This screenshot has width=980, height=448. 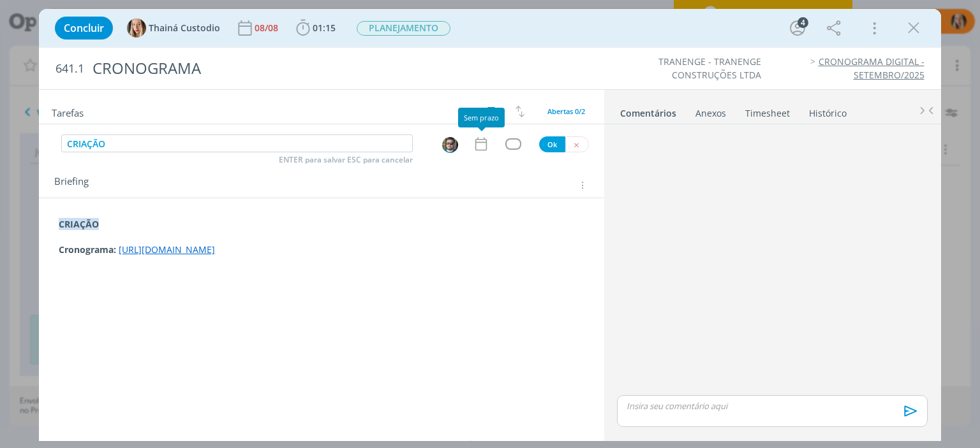 I want to click on button: Ok, so click(x=552, y=144).